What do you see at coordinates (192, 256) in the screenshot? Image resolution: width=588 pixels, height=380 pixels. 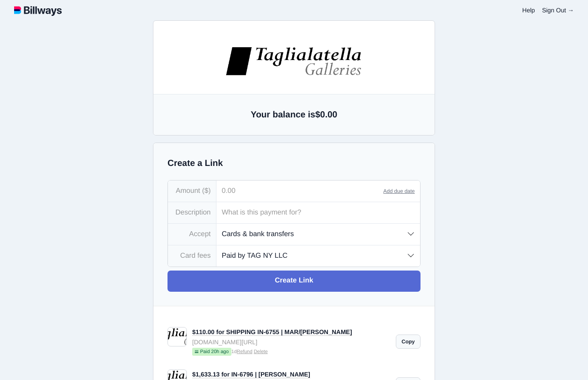 I see `div: Card fees` at bounding box center [192, 256].